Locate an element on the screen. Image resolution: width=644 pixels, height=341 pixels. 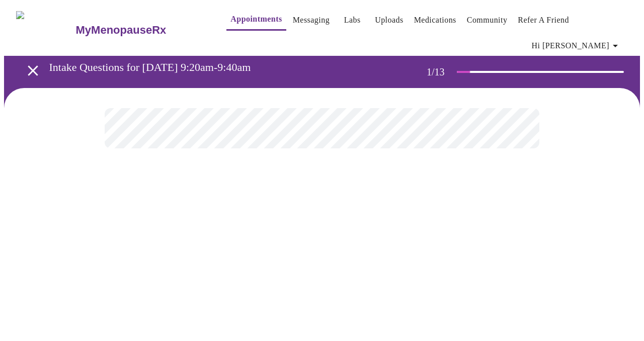
button: Community is located at coordinates (487, 20).